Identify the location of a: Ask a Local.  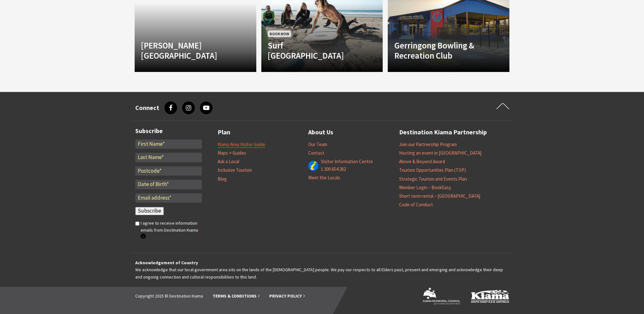
(229, 162).